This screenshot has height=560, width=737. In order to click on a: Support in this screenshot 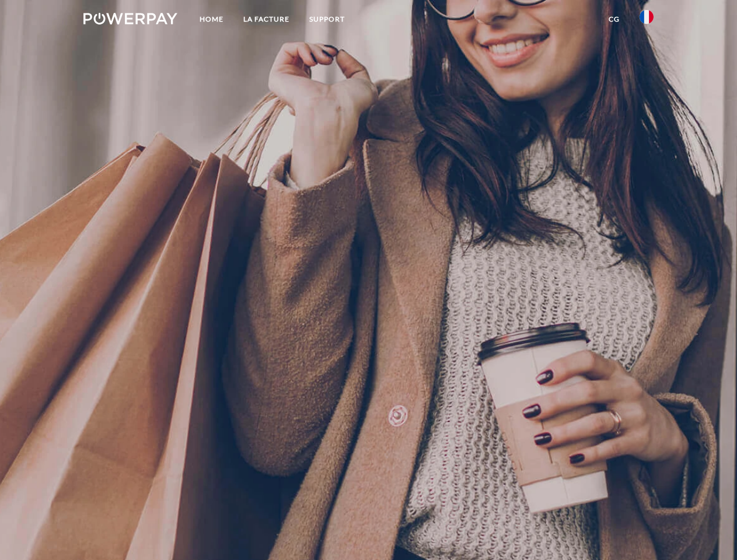, I will do `click(327, 19)`.